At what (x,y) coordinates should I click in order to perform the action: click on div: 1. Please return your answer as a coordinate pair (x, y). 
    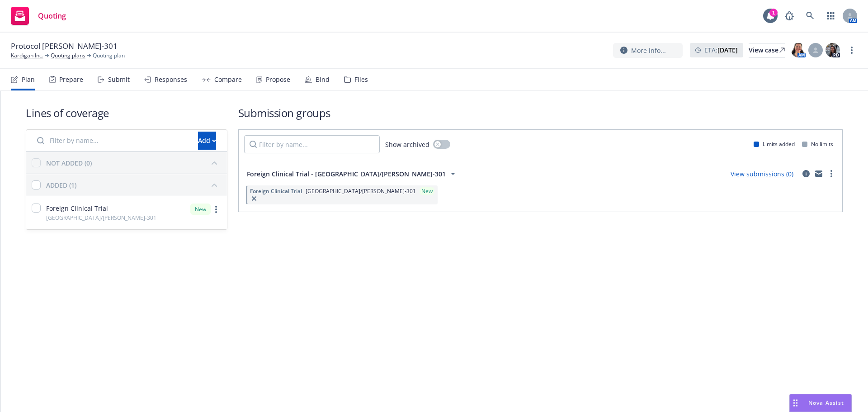
    Looking at the image, I should click on (774, 12).